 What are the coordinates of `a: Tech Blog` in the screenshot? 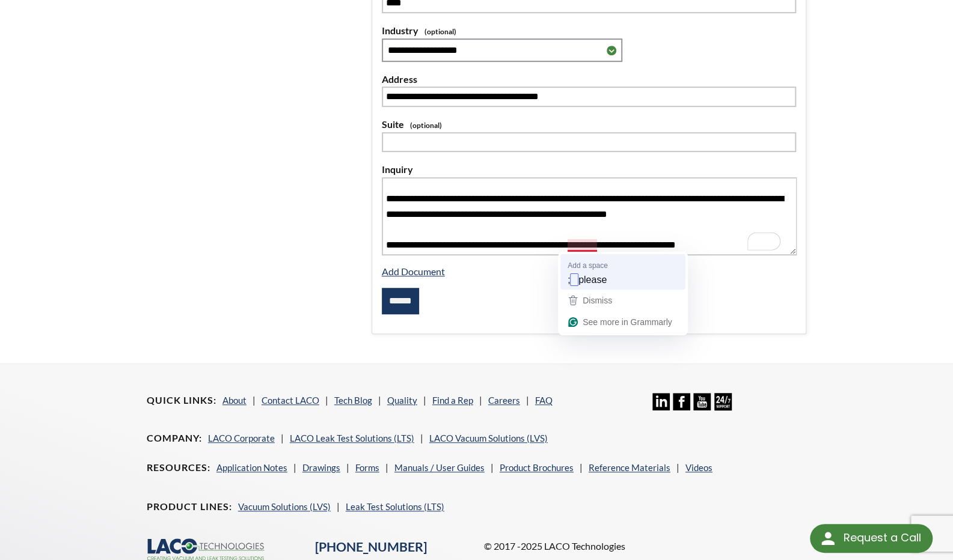 It's located at (353, 400).